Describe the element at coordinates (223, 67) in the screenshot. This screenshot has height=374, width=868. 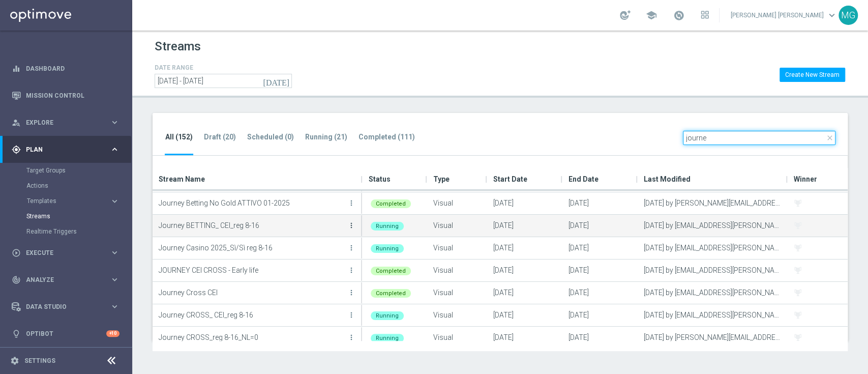
I see `h4: DATE RANGE` at that location.